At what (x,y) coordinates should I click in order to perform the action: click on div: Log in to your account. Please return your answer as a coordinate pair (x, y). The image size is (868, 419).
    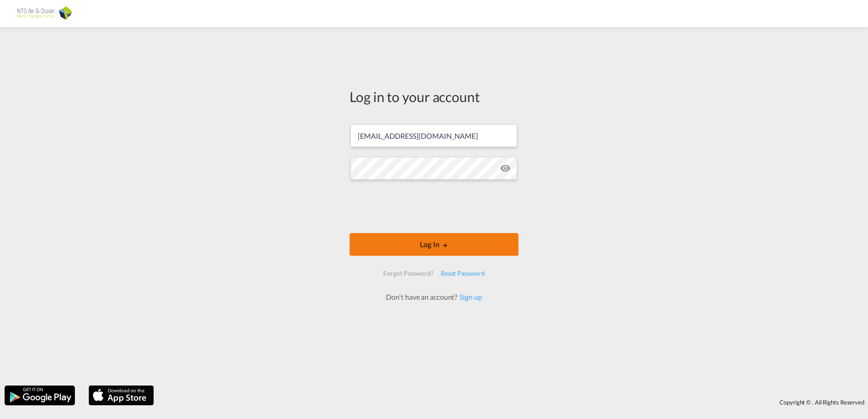
    Looking at the image, I should click on (434, 96).